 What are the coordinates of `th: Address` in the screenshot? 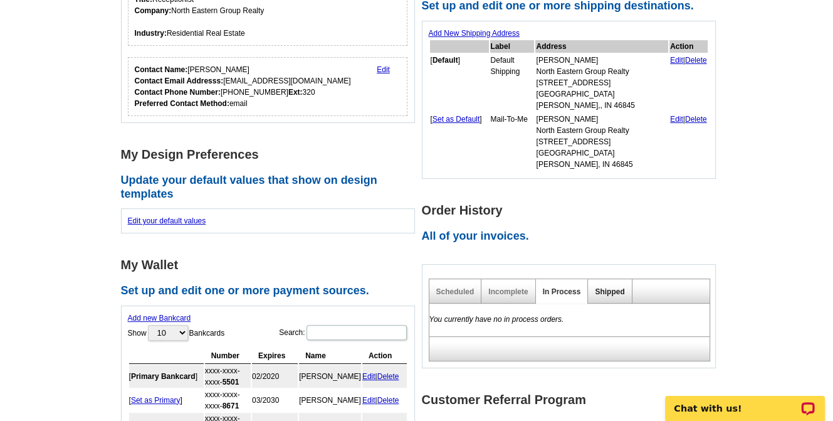 It's located at (602, 46).